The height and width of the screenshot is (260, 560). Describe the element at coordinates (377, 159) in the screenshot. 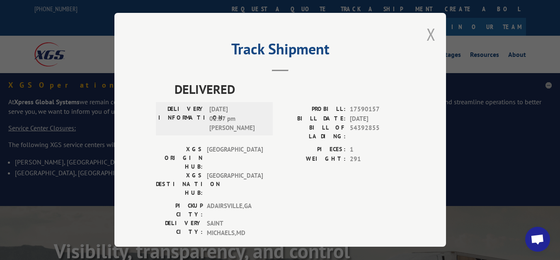

I see `span: 291` at that location.